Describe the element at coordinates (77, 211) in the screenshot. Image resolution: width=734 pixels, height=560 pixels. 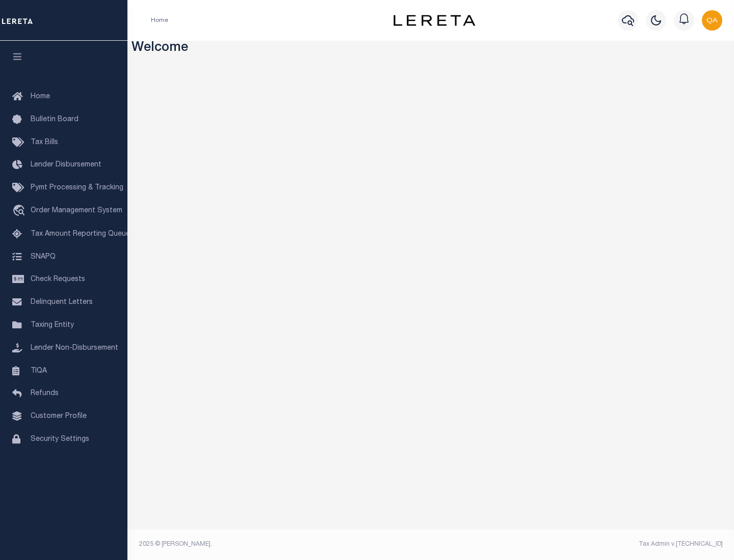
I see `span: Order Management System` at that location.